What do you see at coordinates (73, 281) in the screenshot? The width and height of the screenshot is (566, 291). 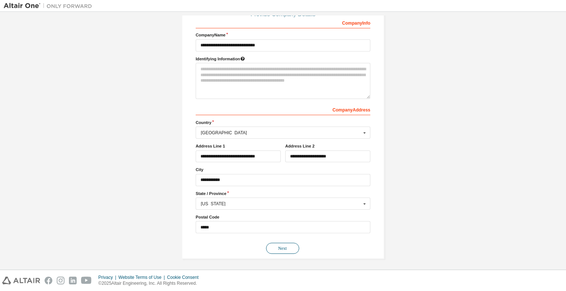 I see `img: linkedin.svg` at bounding box center [73, 281].